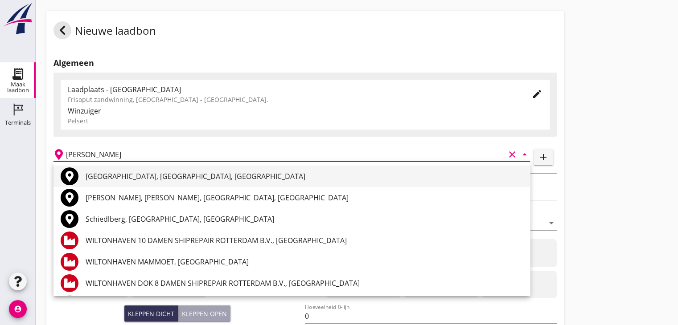 The height and width of the screenshot is (325, 678). What do you see at coordinates (305, 121) in the screenshot?
I see `div: Pelsert` at bounding box center [305, 121].